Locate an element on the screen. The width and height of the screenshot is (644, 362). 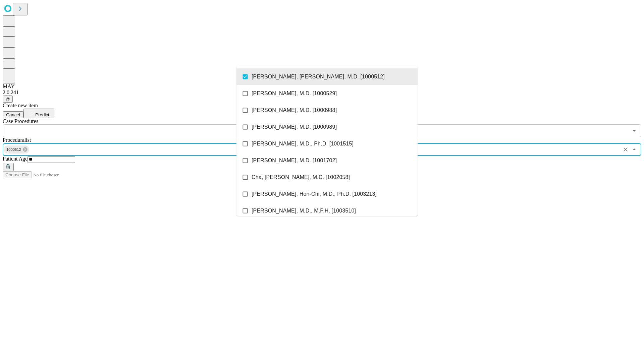
div: 1000512 is located at coordinates (17, 149).